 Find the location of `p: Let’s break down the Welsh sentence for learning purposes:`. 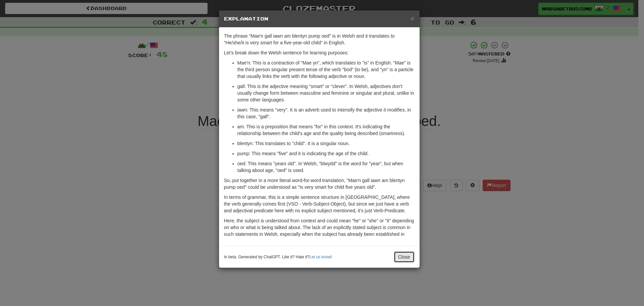

p: Let’s break down the Welsh sentence for learning purposes: is located at coordinates (319, 53).